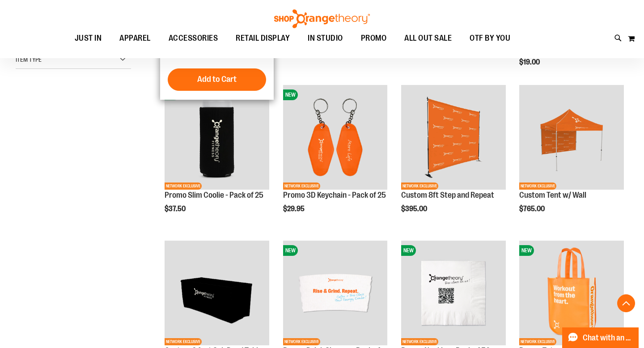 The image size is (644, 348). What do you see at coordinates (454, 138) in the screenshot?
I see `a: OTF 8ft Step and RepeatNETWORK EXCLUSIVE` at bounding box center [454, 138].